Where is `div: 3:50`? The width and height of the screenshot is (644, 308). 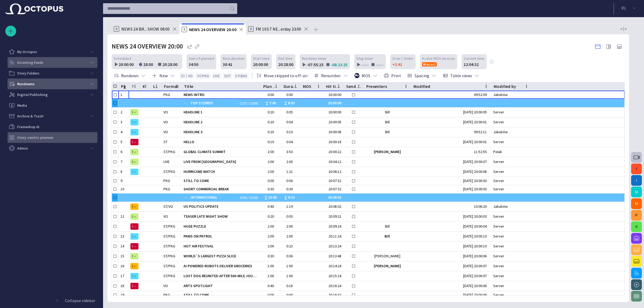 div: 3:50 is located at coordinates (290, 152).